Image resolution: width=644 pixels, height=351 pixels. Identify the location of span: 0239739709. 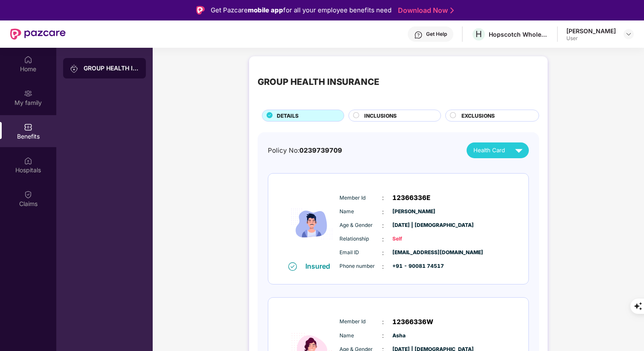
(321, 150).